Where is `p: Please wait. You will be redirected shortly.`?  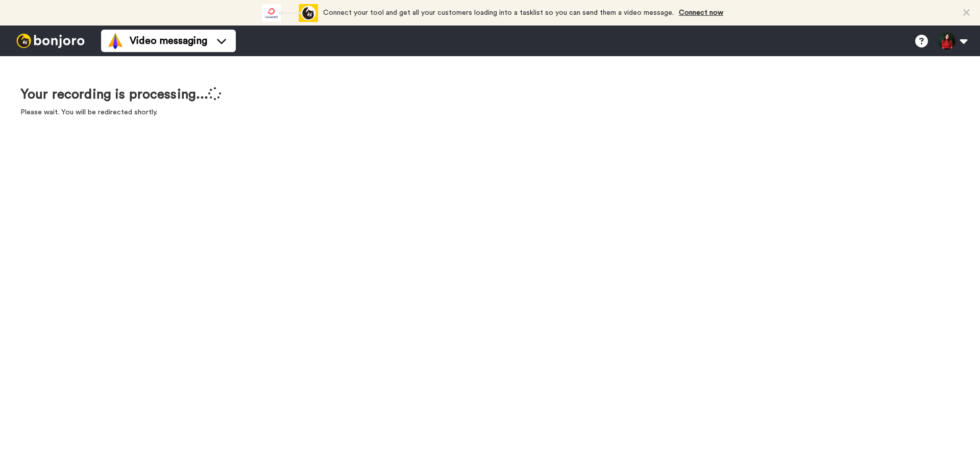
p: Please wait. You will be redirected shortly. is located at coordinates (121, 112).